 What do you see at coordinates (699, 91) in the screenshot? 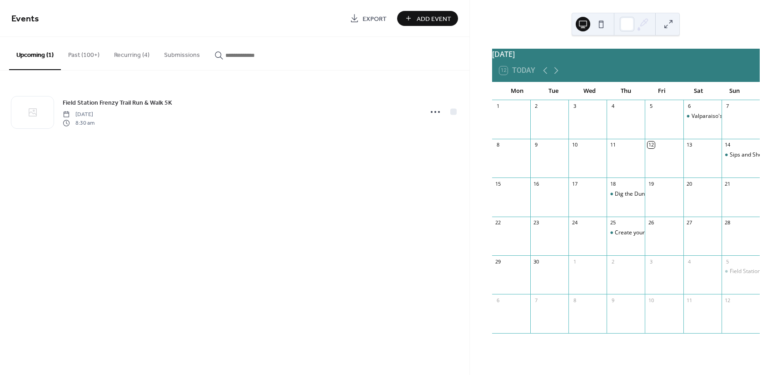
I see `div: Sat` at bounding box center [699, 91].